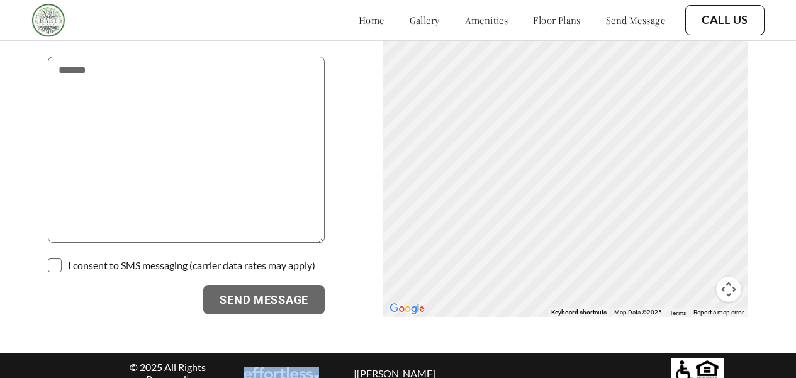  I want to click on button: Keyboard shortcuts, so click(579, 313).